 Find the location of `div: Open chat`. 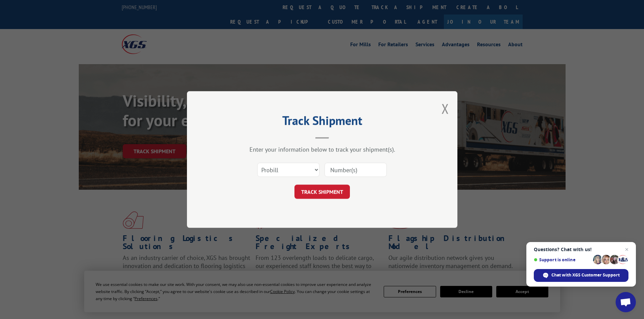

div: Open chat is located at coordinates (626, 302).